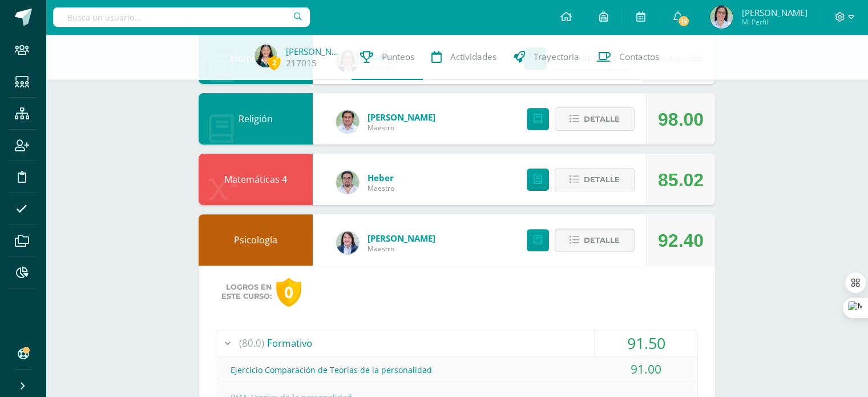 This screenshot has width=868, height=397. I want to click on img: f767cae2d037801592f2ba1a5db71a2a.png, so click(348, 122).